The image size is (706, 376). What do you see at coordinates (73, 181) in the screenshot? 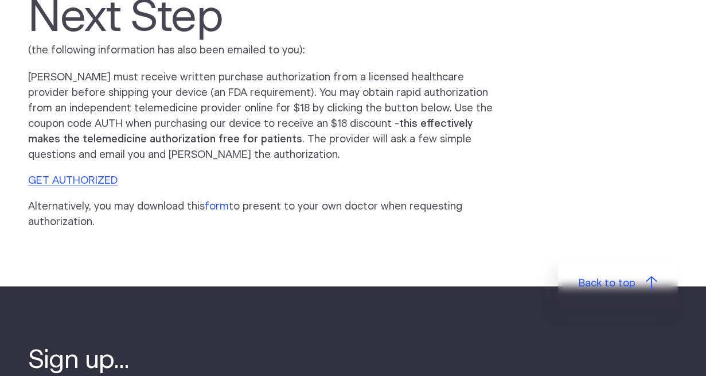
I see `a: GET AUTHORIZED` at bounding box center [73, 181].